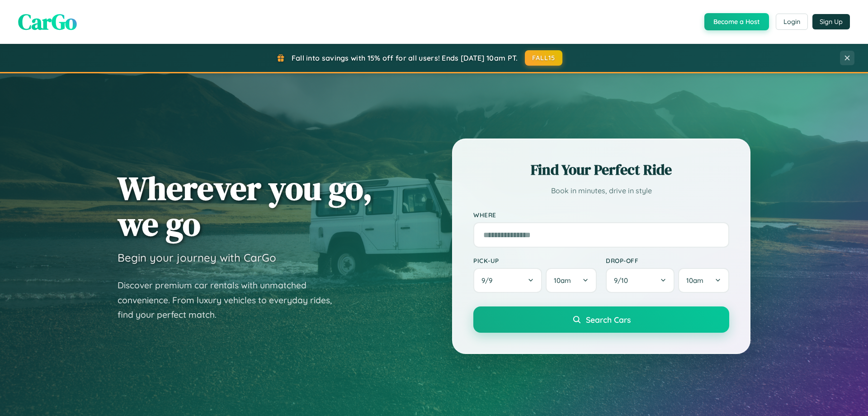 Image resolution: width=868 pixels, height=416 pixels. What do you see at coordinates (508, 280) in the screenshot?
I see `button: 9/9` at bounding box center [508, 280].